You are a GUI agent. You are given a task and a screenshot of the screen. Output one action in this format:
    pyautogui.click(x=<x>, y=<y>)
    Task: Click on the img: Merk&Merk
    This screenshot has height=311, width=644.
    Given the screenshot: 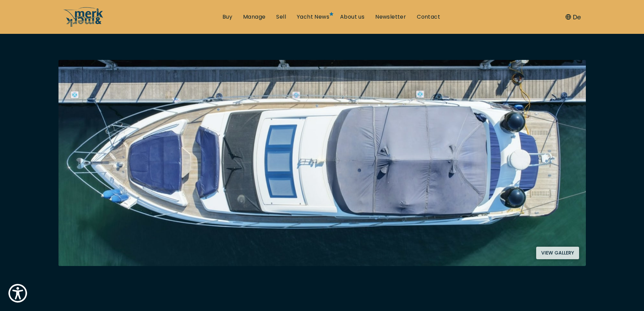 What is the action you would take?
    pyautogui.click(x=322, y=163)
    